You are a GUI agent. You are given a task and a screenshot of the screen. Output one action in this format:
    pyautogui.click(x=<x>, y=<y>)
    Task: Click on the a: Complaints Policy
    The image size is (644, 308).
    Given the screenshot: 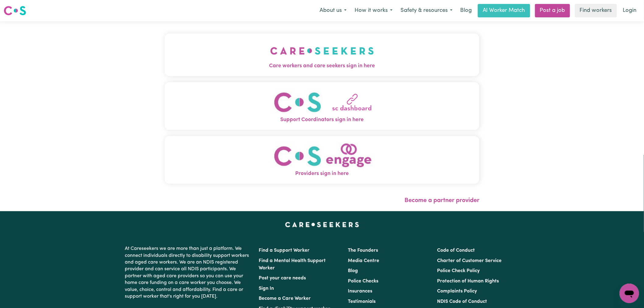 What is the action you would take?
    pyautogui.click(x=457, y=291)
    